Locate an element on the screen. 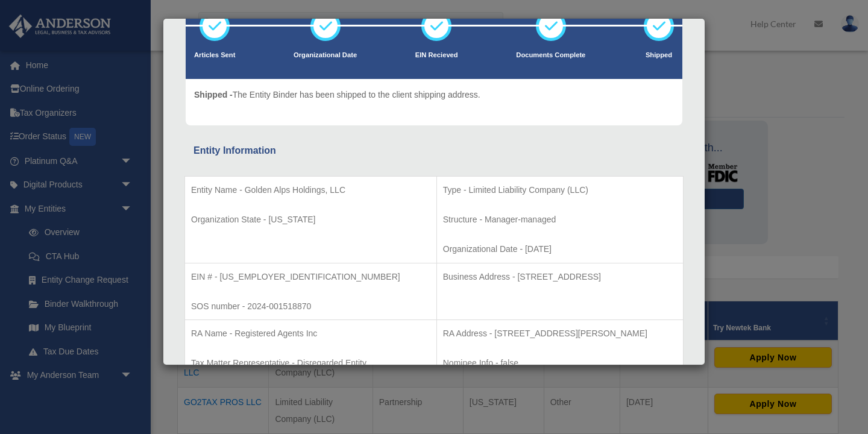 Image resolution: width=868 pixels, height=434 pixels. div: Entity Information is located at coordinates (434, 151).